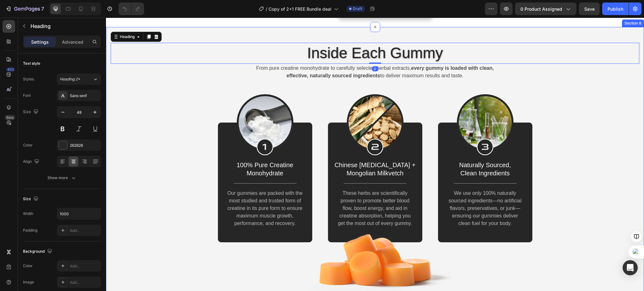  What do you see at coordinates (43, 9) in the screenshot?
I see `p: 7` at bounding box center [43, 9].